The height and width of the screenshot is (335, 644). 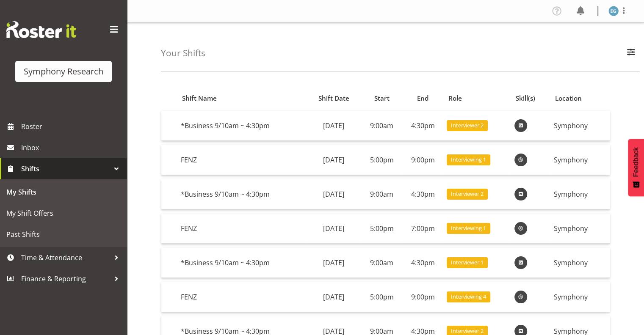 I want to click on img: evelyn-gray1866.jpg, so click(x=613, y=11).